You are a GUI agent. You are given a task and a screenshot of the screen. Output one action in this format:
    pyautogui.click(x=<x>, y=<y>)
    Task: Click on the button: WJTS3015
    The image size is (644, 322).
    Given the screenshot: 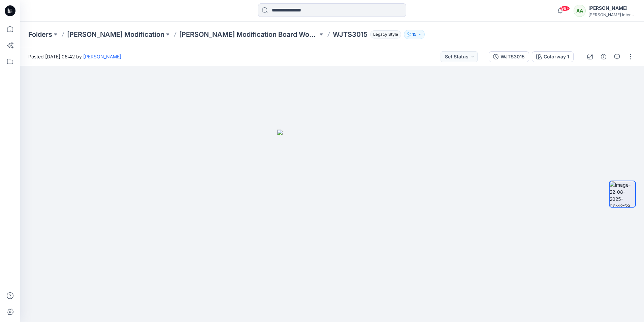 What is the action you would take?
    pyautogui.click(x=509, y=57)
    